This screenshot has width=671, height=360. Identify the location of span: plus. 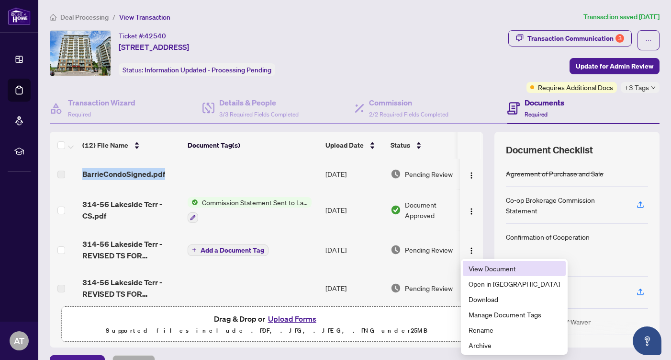
(194, 249).